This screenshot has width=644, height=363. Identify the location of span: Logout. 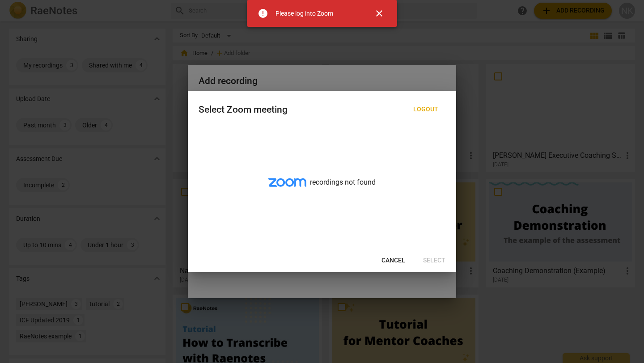
(426, 110).